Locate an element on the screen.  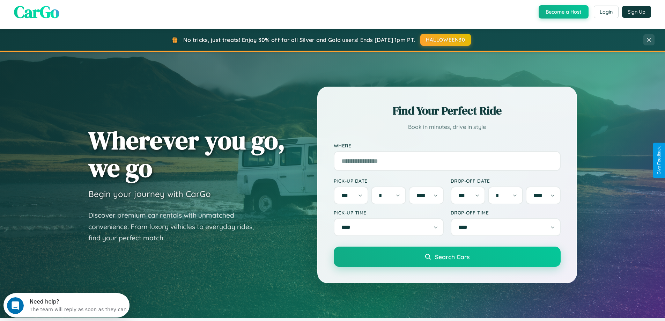
p: Discover premium car rentals with unmatched convenience. From luxury vehicles to everyday rides, ... is located at coordinates (176, 226).